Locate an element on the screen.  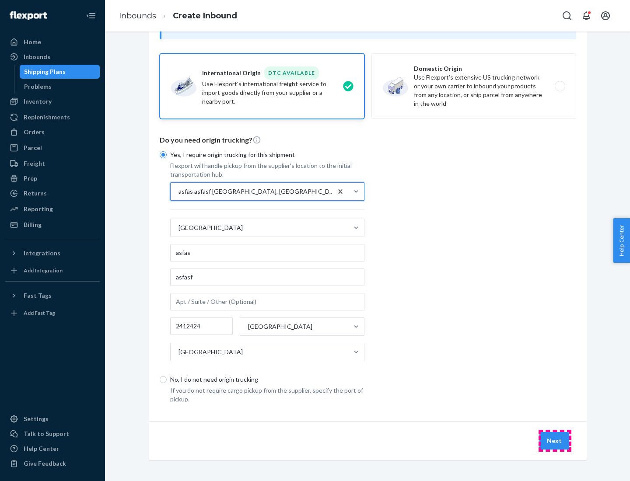
div: Add Fast Tag is located at coordinates (39, 313).